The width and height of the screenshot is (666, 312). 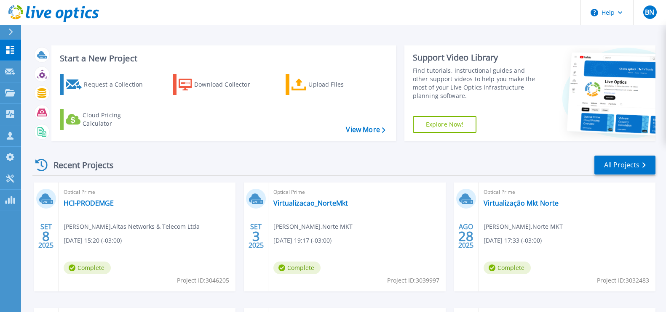 What do you see at coordinates (466, 236) in the screenshot?
I see `span: 28` at bounding box center [466, 236].